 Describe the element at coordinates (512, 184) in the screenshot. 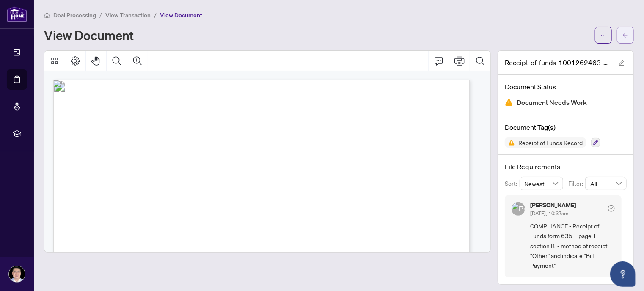

I see `p: Sort:` at that location.